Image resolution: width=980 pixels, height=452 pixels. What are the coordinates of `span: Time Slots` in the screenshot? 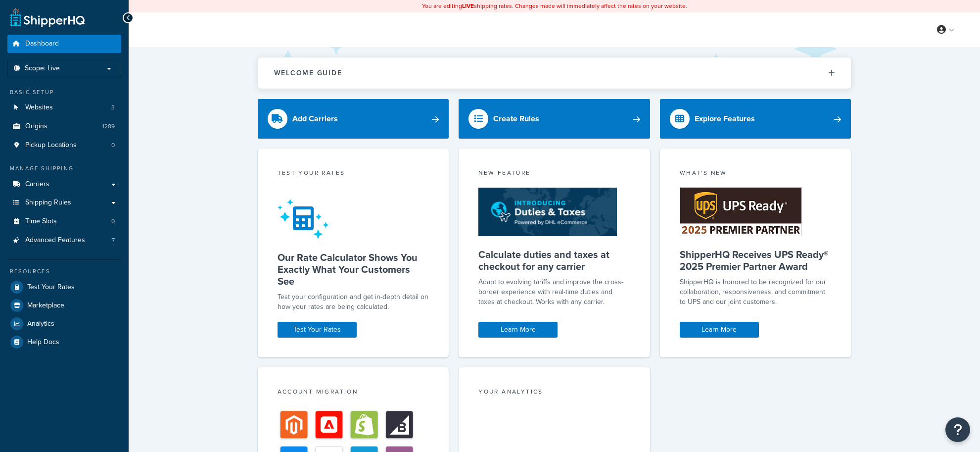 It's located at (41, 221).